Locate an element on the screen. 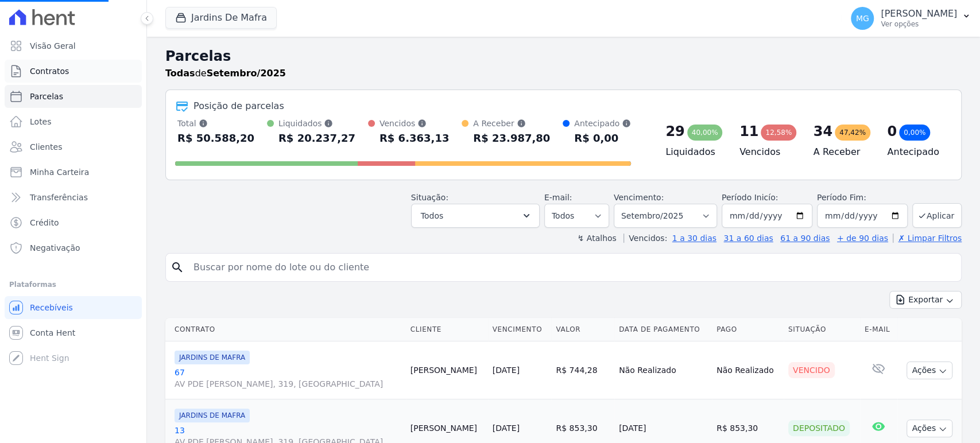 The image size is (980, 443). span: Crédito is located at coordinates (44, 223).